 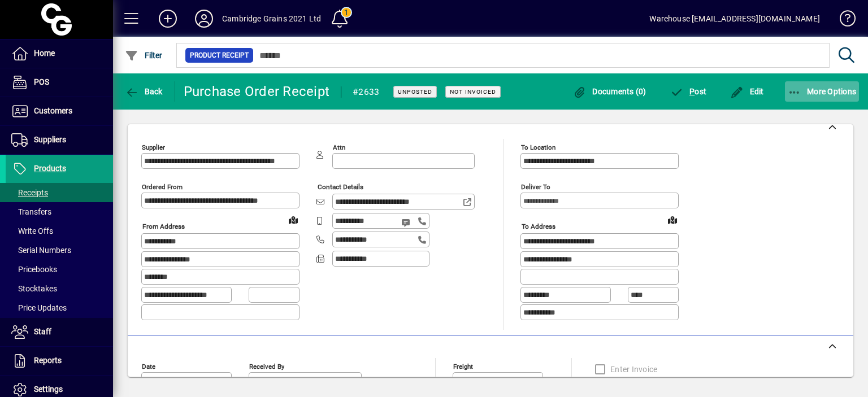 What do you see at coordinates (143, 91) in the screenshot?
I see `button: Back` at bounding box center [143, 91].